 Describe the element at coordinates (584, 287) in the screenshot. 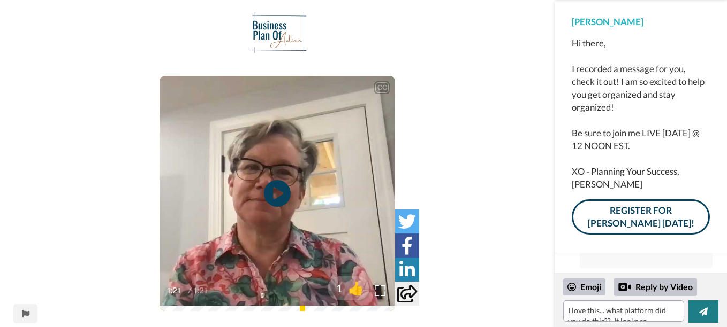

I see `div: Emoji` at that location.